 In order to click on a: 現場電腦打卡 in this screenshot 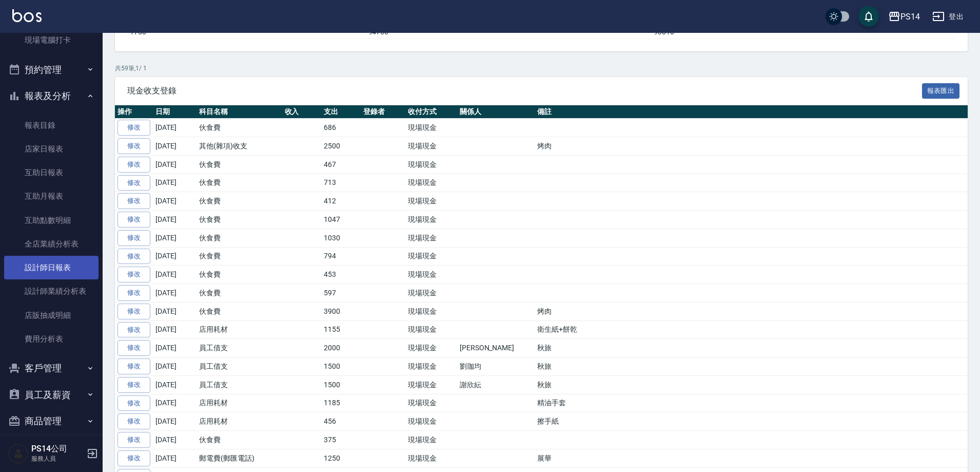, I will do `click(52, 40)`.